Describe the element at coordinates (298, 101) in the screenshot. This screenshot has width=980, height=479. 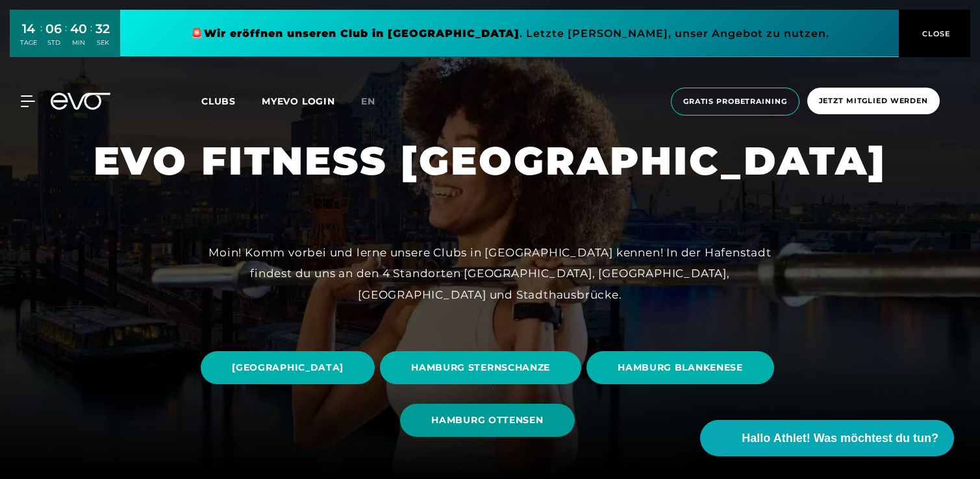
I see `a: MYEVO LOGIN` at that location.